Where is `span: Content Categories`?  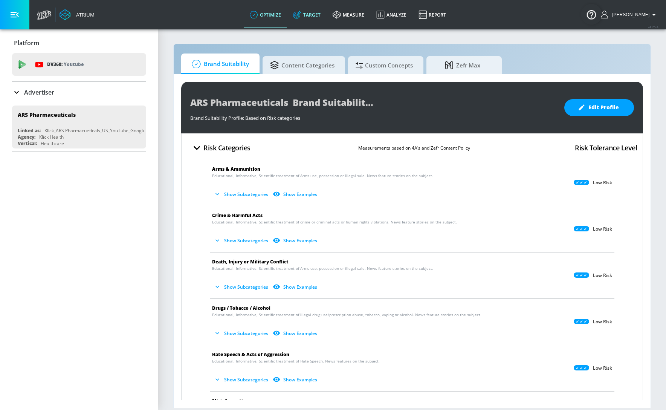
span: Content Categories is located at coordinates (302, 65).